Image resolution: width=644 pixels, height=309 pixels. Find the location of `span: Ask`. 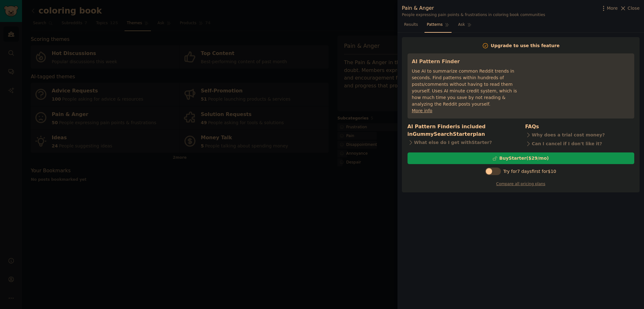

span: Ask is located at coordinates (462, 25).